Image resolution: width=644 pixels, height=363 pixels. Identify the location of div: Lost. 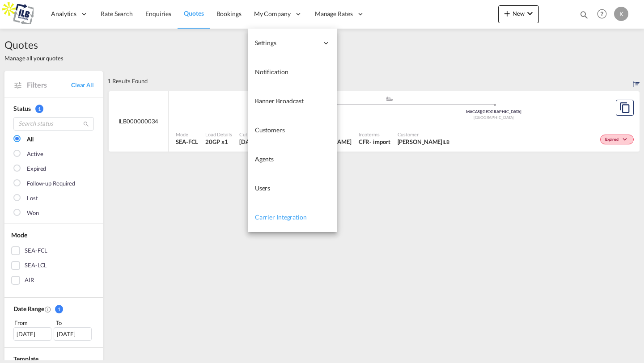
(32, 199).